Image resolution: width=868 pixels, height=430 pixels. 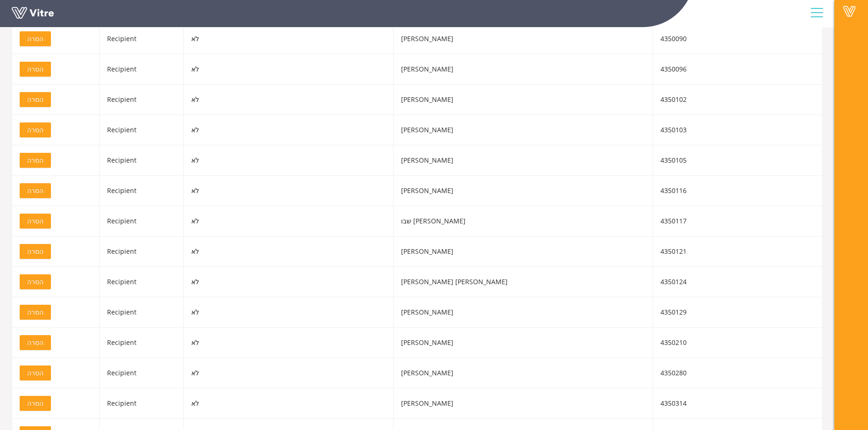 What do you see at coordinates (674, 342) in the screenshot?
I see `span: 4350210` at bounding box center [674, 342].